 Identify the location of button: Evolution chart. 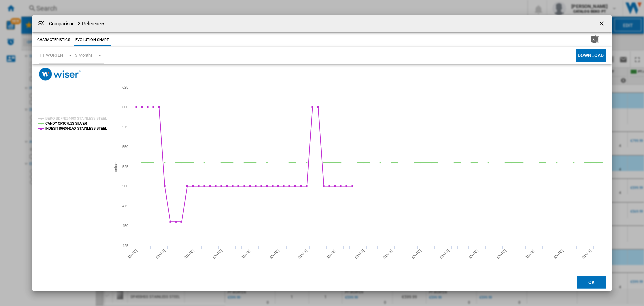
(92, 40).